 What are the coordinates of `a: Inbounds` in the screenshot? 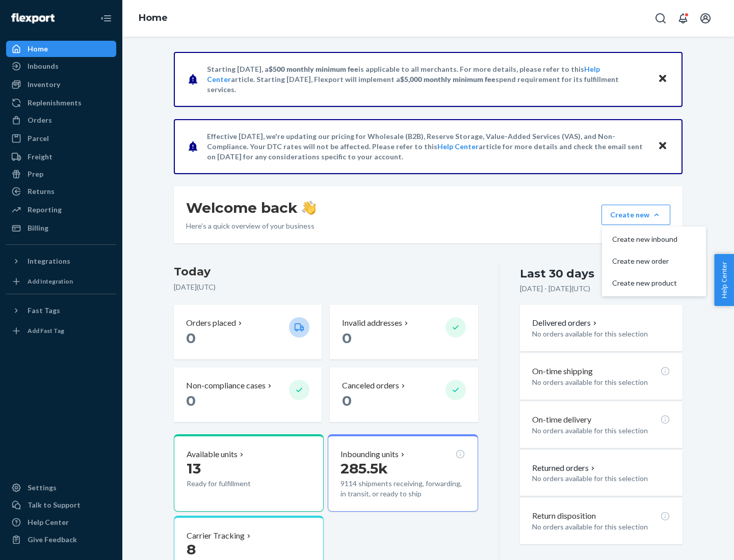 It's located at (61, 66).